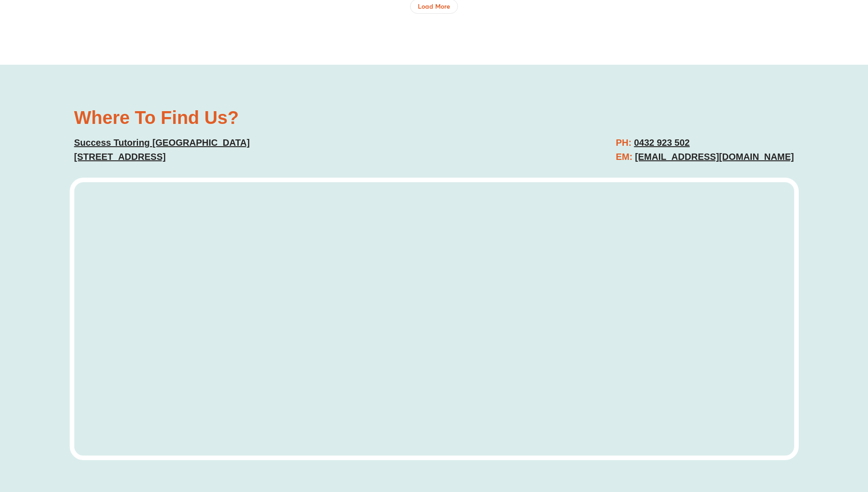  Describe the element at coordinates (623, 143) in the screenshot. I see `span: PH:` at that location.